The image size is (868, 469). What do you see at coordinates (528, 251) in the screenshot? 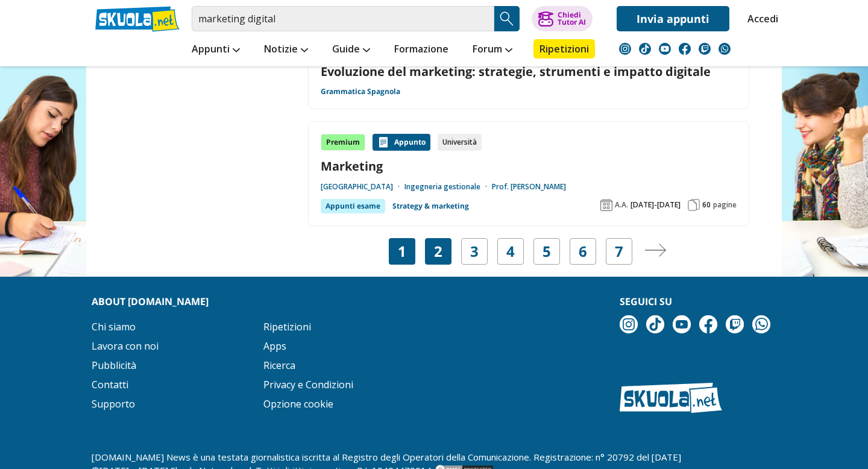
I see `nav: Navigazione pagine` at bounding box center [528, 251].